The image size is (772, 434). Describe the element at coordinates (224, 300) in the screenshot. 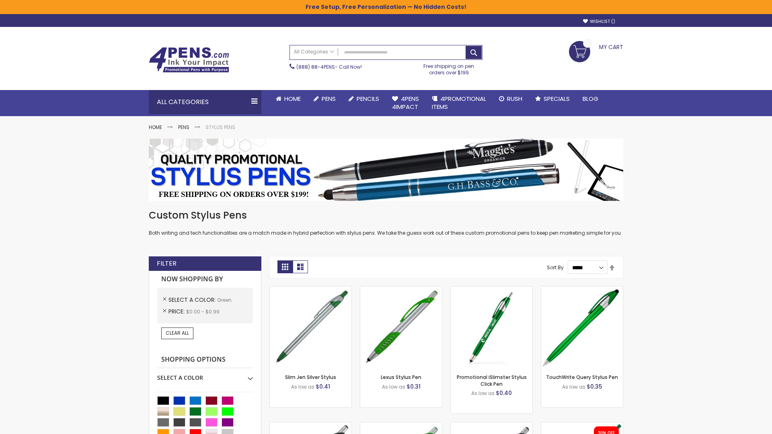

I see `span: Green` at that location.